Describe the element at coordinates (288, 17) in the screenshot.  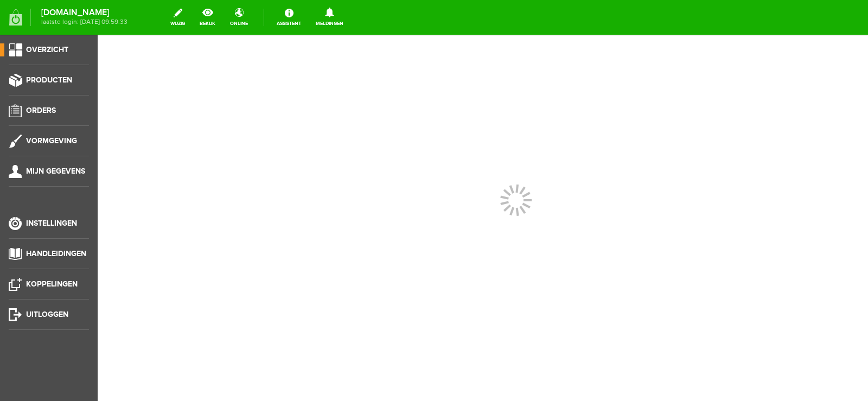
I see `a: Assistent` at that location.